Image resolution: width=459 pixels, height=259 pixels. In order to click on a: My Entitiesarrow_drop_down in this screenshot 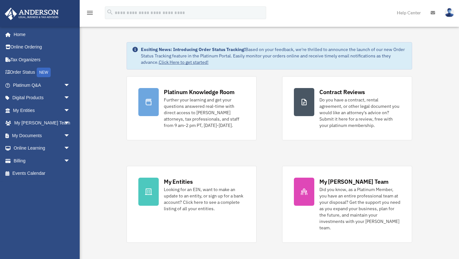, I will do `click(42, 110)`.